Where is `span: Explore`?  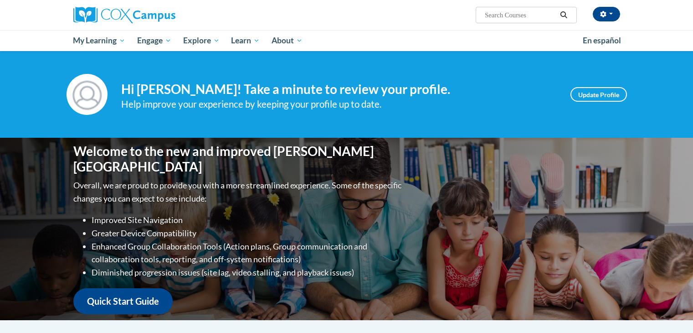
span: Explore is located at coordinates (201, 41).